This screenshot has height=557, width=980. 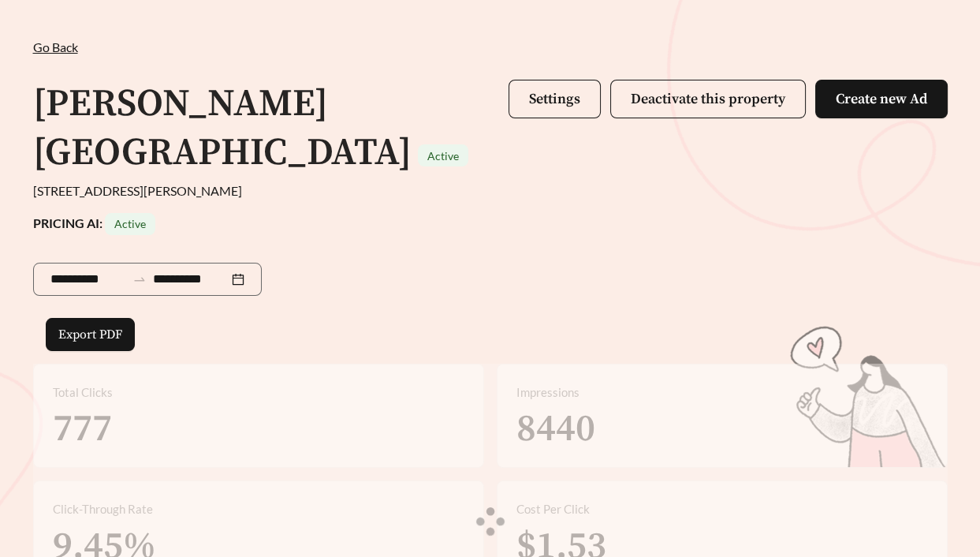 I want to click on button: Deactivate this property, so click(x=708, y=99).